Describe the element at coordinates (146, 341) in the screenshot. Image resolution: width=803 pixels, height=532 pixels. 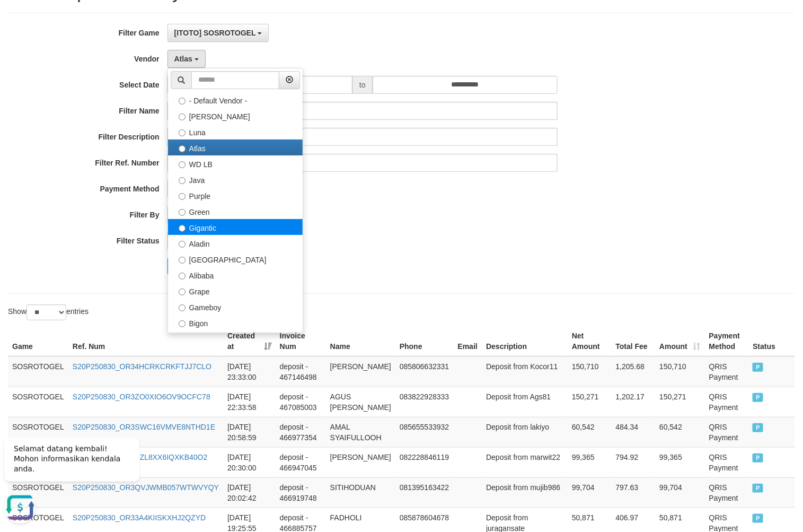
I see `th: Ref. Num` at that location.